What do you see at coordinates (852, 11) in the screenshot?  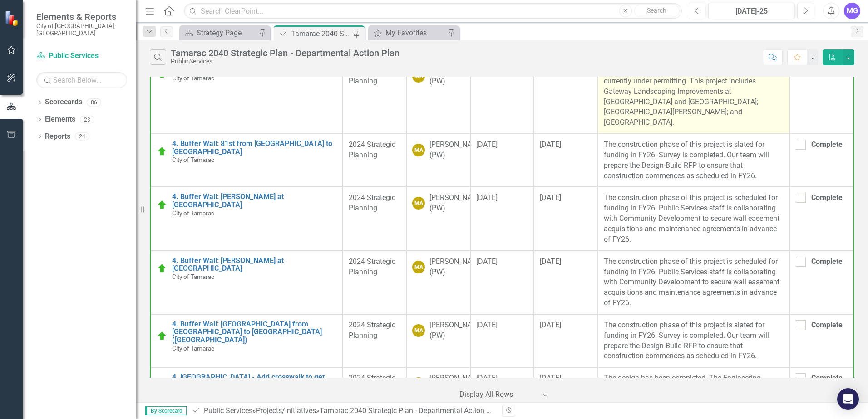 I see `div: MG` at bounding box center [852, 11].